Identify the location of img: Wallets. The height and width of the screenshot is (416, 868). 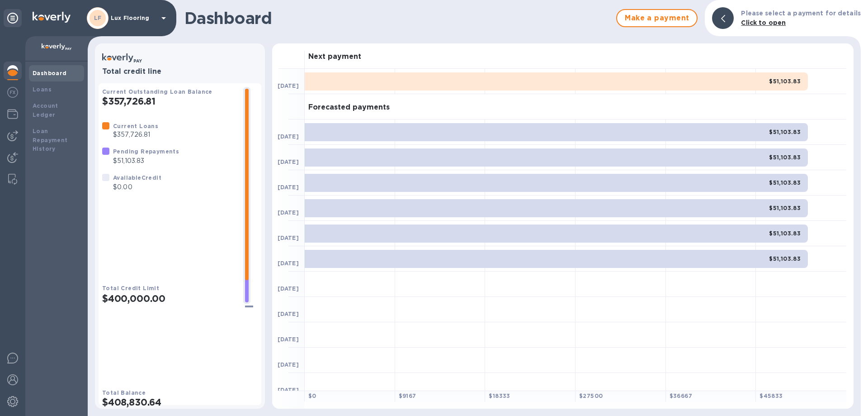
(13, 114).